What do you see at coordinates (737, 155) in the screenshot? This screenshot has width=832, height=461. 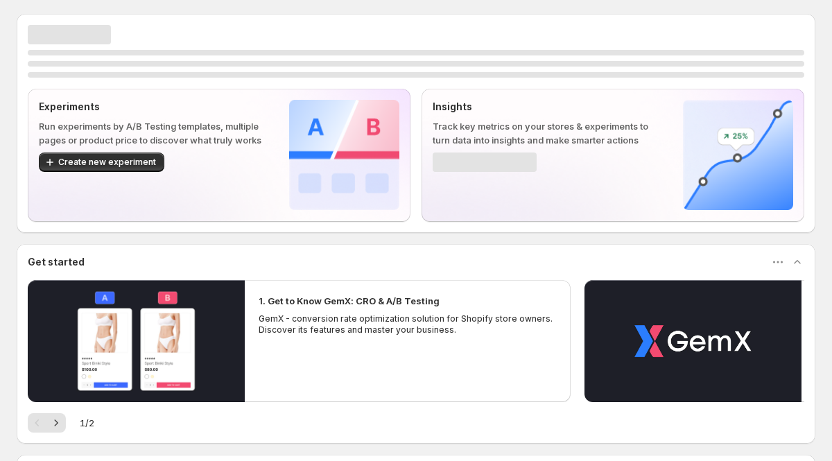 I see `img: Insights` at bounding box center [737, 155].